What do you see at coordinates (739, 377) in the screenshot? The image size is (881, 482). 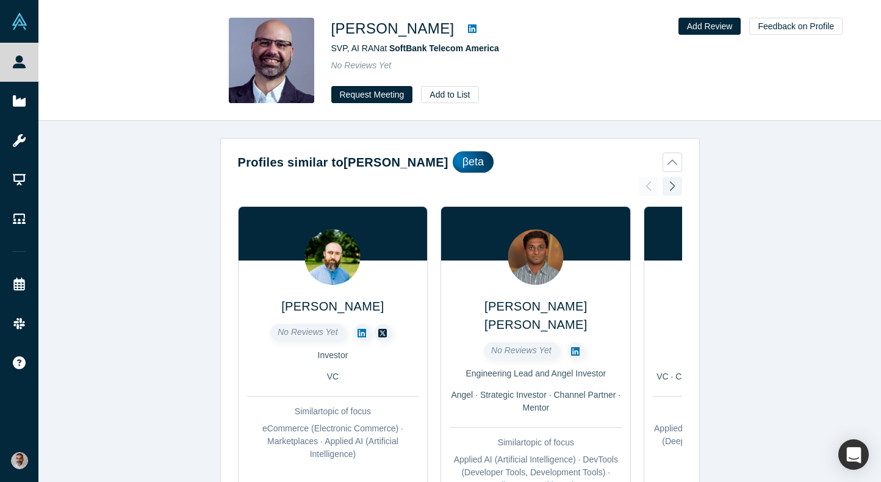 I see `div: VC · Corporate Innovator · Service Provider` at bounding box center [739, 377].